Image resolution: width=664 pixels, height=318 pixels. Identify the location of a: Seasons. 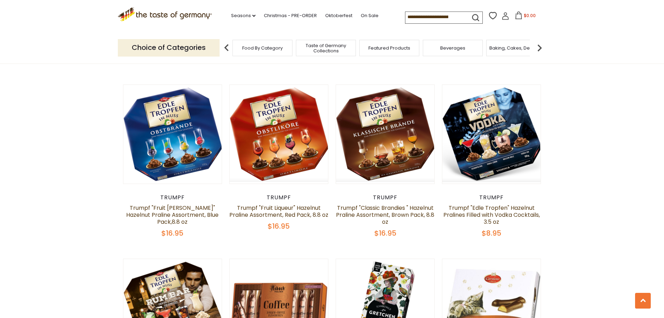
(243, 16).